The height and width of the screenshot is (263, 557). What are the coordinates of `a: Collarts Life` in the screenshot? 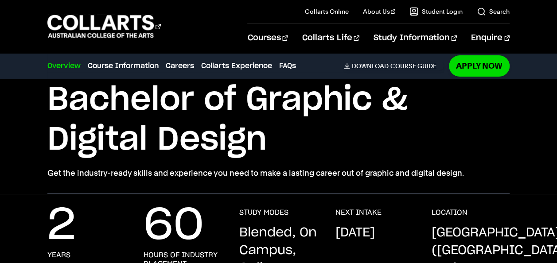 It's located at (331, 38).